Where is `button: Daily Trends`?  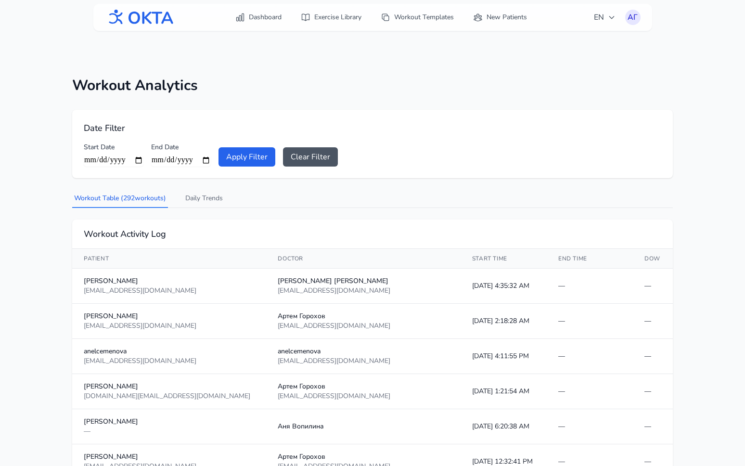
button: Daily Trends is located at coordinates (204, 199).